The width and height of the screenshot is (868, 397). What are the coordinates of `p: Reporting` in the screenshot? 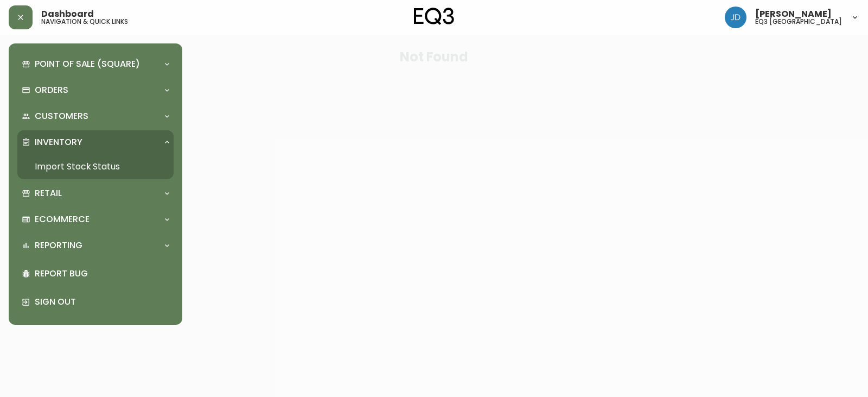 It's located at (59, 245).